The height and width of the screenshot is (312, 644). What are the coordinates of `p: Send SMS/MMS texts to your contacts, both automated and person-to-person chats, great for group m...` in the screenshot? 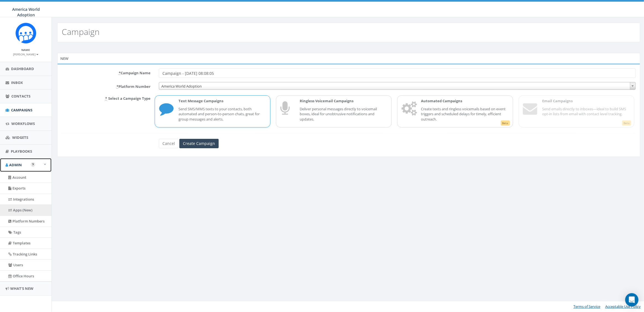 It's located at (222, 114).